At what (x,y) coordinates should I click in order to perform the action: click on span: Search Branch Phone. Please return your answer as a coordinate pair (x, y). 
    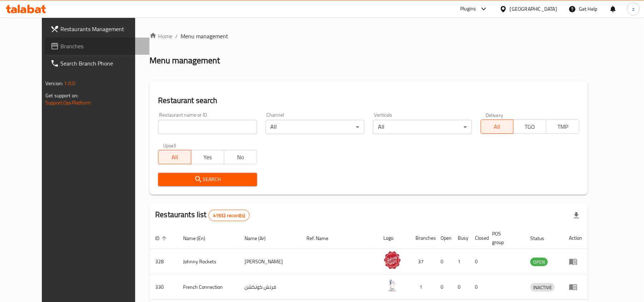
    Looking at the image, I should click on (102, 63).